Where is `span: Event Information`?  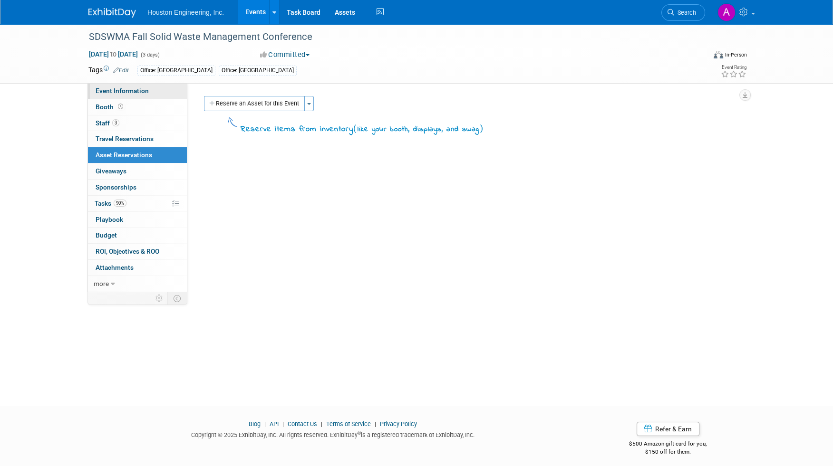
span: Event Information is located at coordinates (122, 91).